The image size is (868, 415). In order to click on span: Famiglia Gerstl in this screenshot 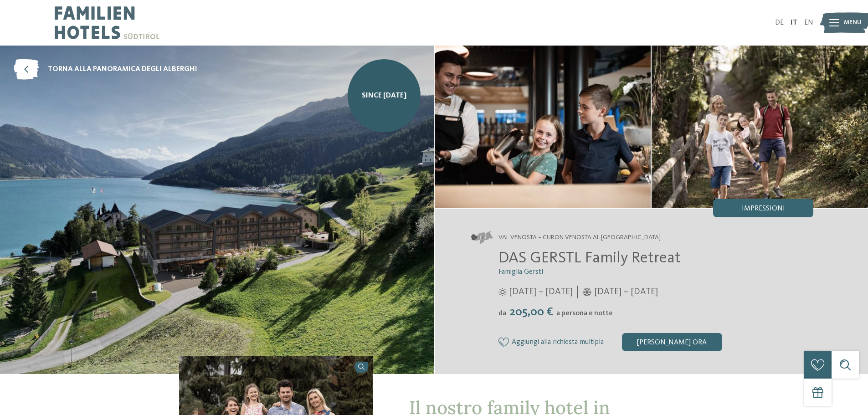, I will do `click(521, 272)`.